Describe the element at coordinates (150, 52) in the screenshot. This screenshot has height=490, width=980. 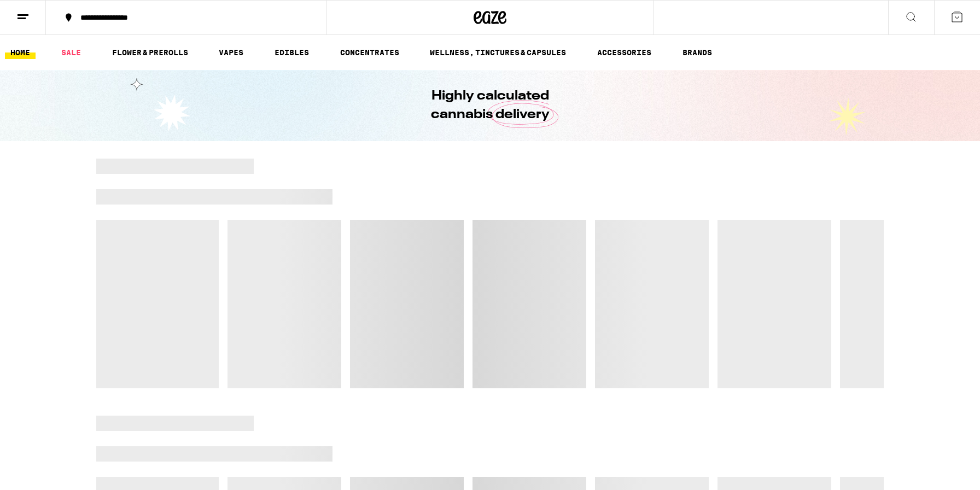
I see `a: FLOWER & PREROLLS` at that location.